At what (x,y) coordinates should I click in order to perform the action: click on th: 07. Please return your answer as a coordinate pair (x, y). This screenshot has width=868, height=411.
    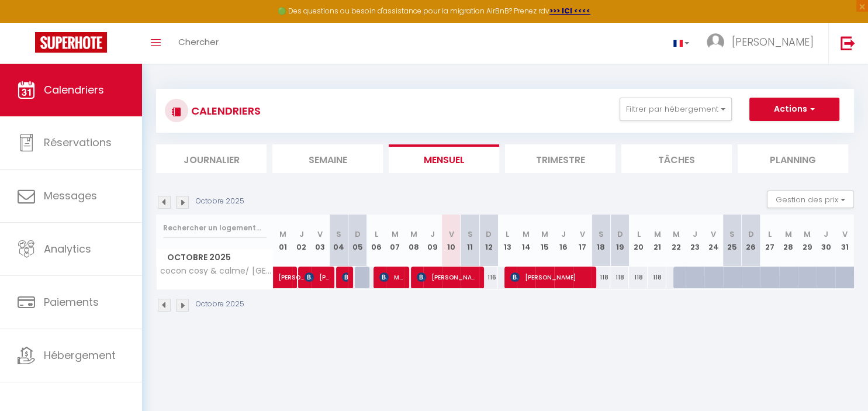
    Looking at the image, I should click on (395, 241).